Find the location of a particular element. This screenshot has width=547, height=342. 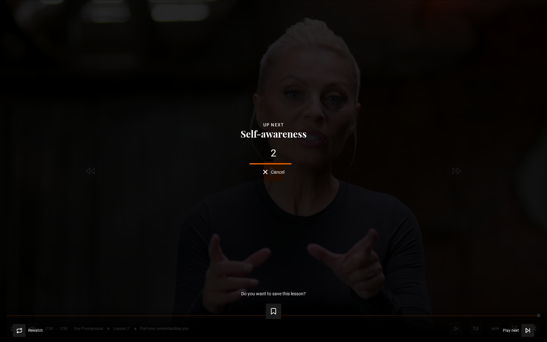

button: Cancel is located at coordinates (274, 172).